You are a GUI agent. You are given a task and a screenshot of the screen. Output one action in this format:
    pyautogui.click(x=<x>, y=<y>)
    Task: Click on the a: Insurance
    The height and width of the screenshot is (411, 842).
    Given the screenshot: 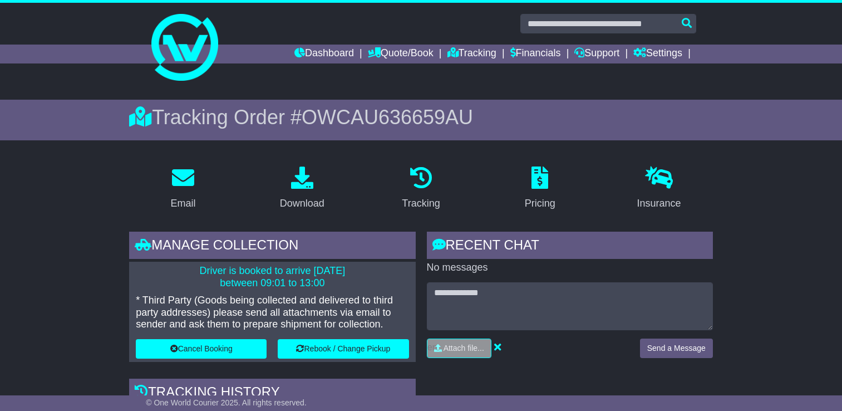 What is the action you would take?
    pyautogui.click(x=658, y=189)
    